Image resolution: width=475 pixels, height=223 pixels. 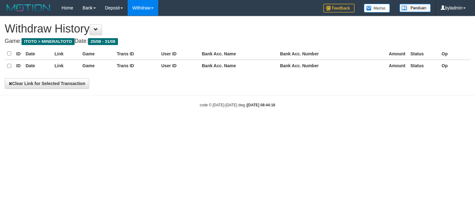 What do you see at coordinates (28, 8) in the screenshot?
I see `img: MOTION_logo.png` at bounding box center [28, 8].